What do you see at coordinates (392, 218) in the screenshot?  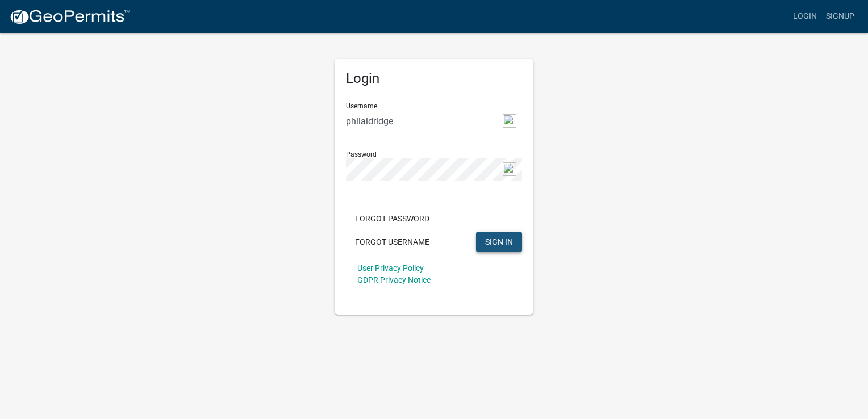 I see `button: Forgot Password` at bounding box center [392, 218].